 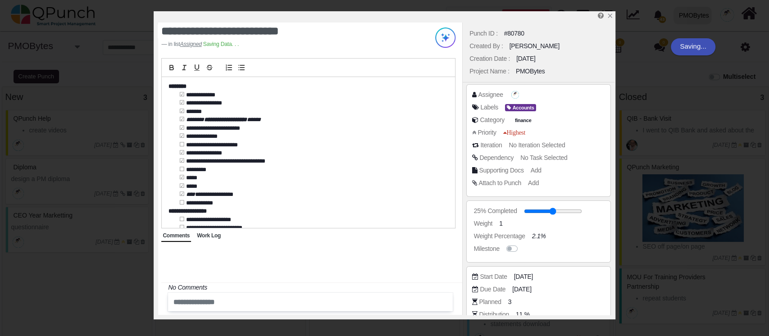 I want to click on div: Milestone, so click(x=486, y=249).